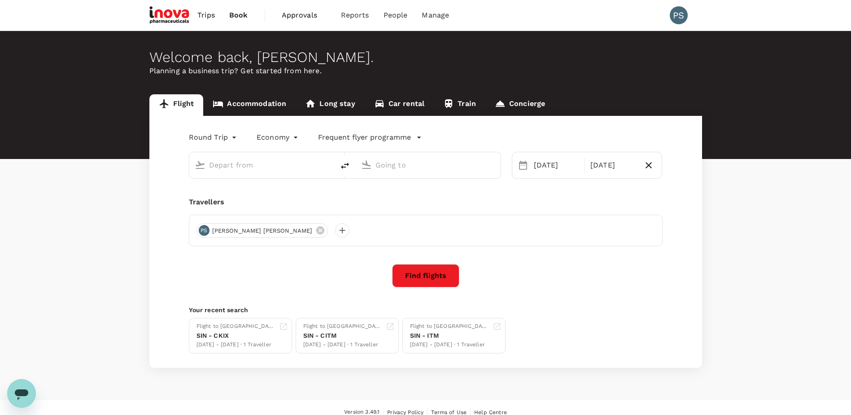 The image size is (851, 415). I want to click on img: iNova Pharmaceuticals, so click(170, 15).